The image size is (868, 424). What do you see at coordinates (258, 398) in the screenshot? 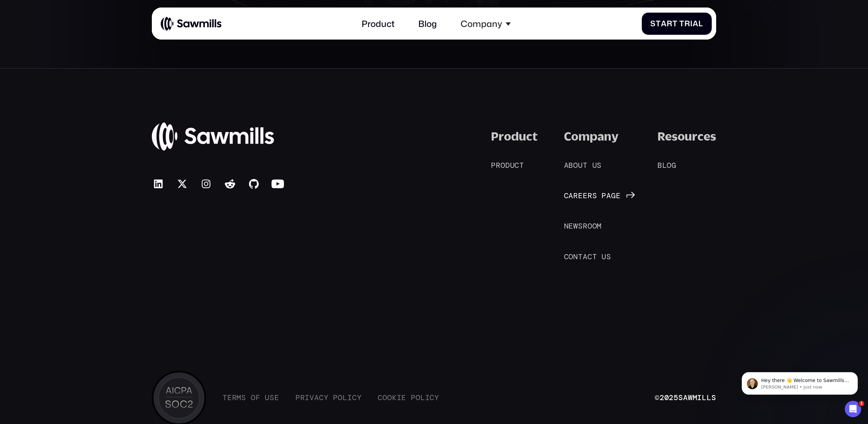
I see `span: f` at bounding box center [258, 398].